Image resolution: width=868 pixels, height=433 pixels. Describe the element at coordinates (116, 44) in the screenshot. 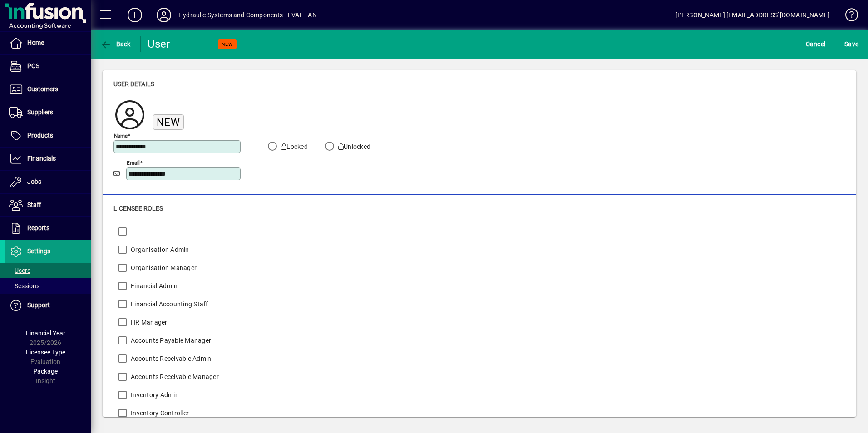

I see `span: Back` at that location.